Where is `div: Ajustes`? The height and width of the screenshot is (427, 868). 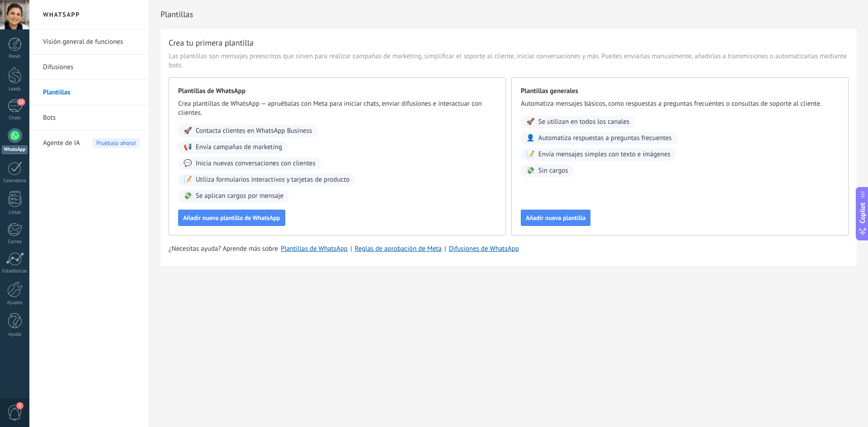 div: Ajustes is located at coordinates (15, 303).